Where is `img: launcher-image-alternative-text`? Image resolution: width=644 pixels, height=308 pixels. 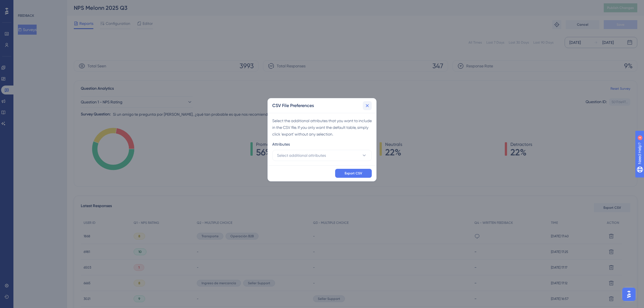
img: launcher-image-alternative-text is located at coordinates (9, 9).